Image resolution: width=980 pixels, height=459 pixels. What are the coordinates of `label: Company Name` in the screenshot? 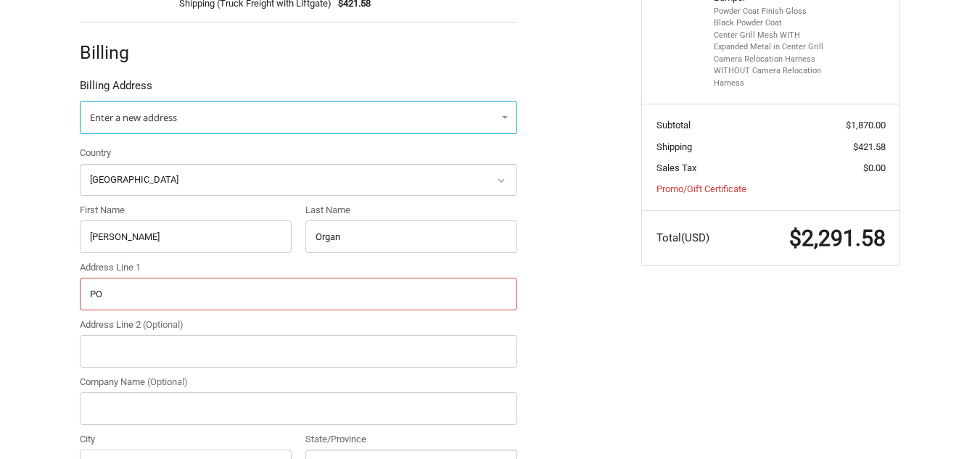 It's located at (298, 382).